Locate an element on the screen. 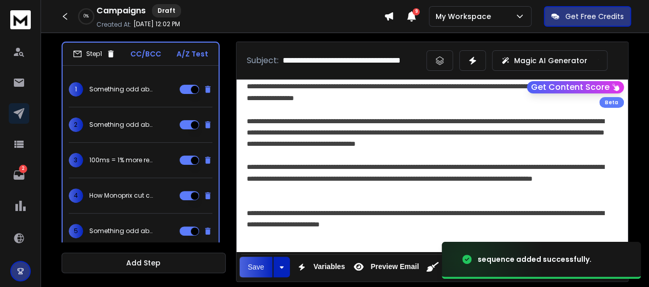 Image resolution: width=649 pixels, height=287 pixels. button: Variables is located at coordinates (320, 267).